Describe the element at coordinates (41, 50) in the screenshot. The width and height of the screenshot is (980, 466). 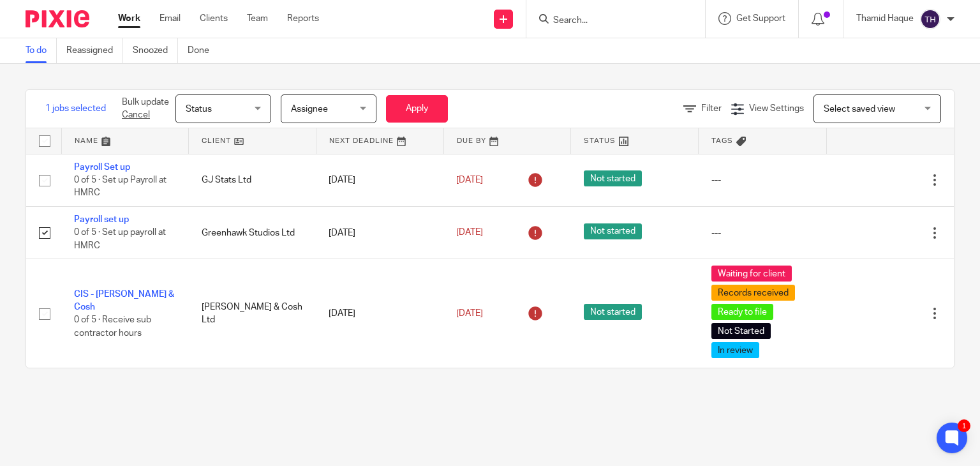
I see `a: To do` at that location.